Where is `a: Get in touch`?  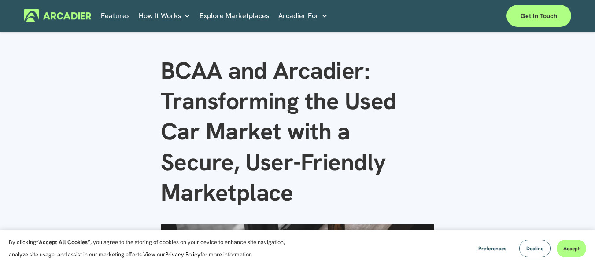 a: Get in touch is located at coordinates (539, 16).